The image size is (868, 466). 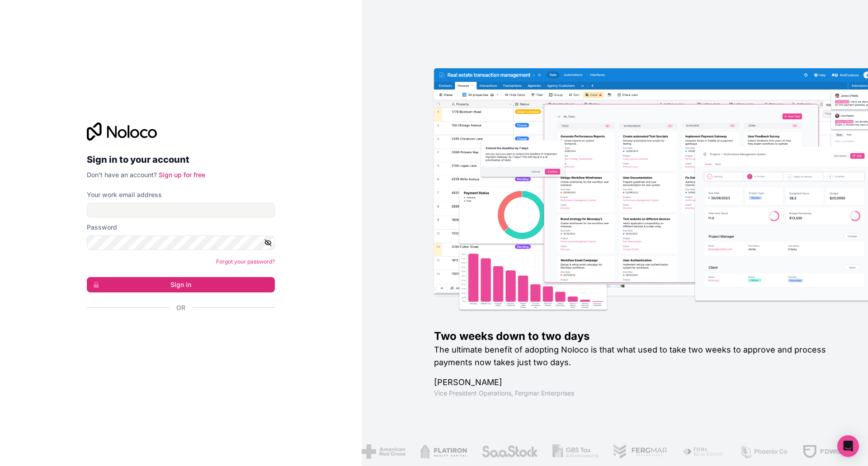 I want to click on div: Open Intercom Messenger, so click(x=848, y=446).